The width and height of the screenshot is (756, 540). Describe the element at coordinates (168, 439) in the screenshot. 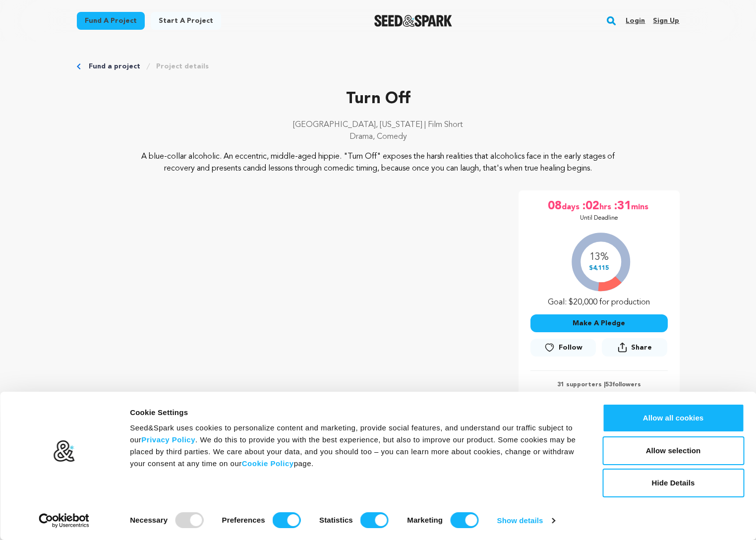

I see `a: Privacy Policy` at that location.